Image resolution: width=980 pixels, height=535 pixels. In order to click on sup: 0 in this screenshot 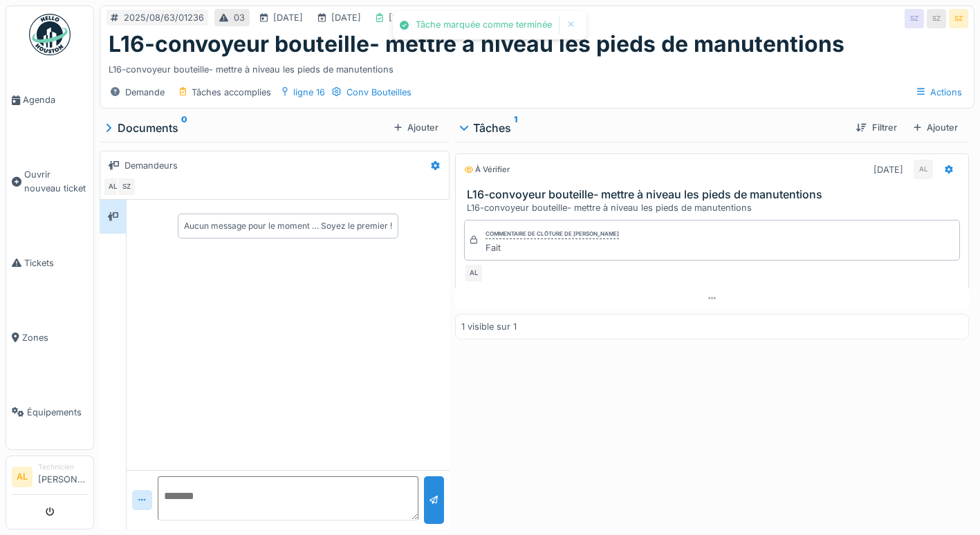, I will do `click(184, 128)`.